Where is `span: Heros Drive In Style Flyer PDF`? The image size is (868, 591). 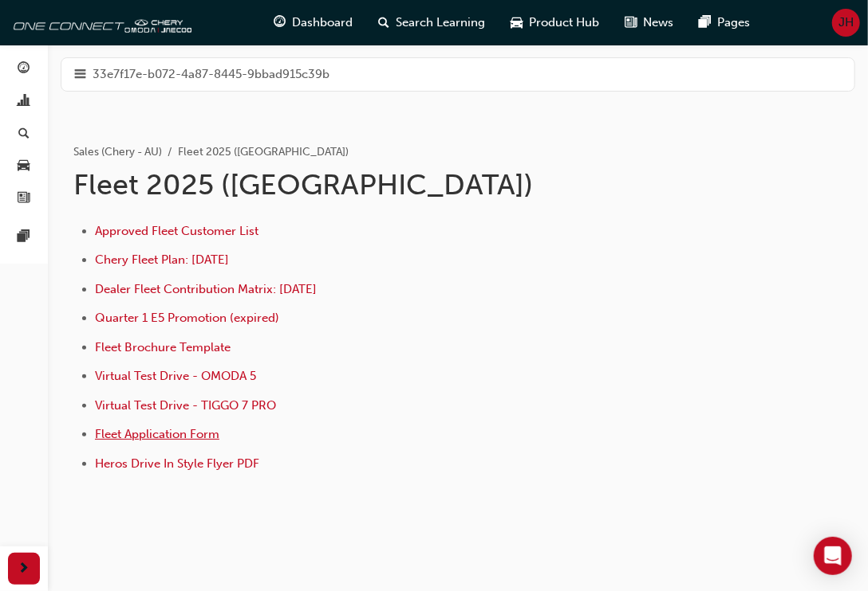 span: Heros Drive In Style Flyer PDF is located at coordinates (177, 464).